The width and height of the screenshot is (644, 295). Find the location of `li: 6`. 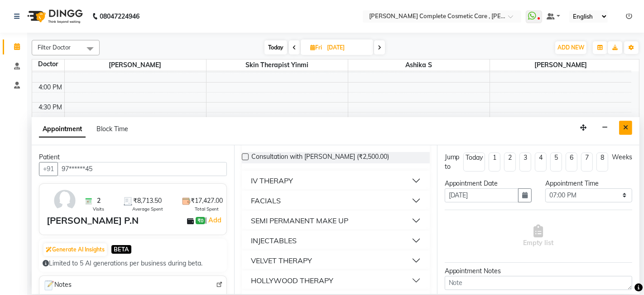

li: 6 is located at coordinates (571, 162).